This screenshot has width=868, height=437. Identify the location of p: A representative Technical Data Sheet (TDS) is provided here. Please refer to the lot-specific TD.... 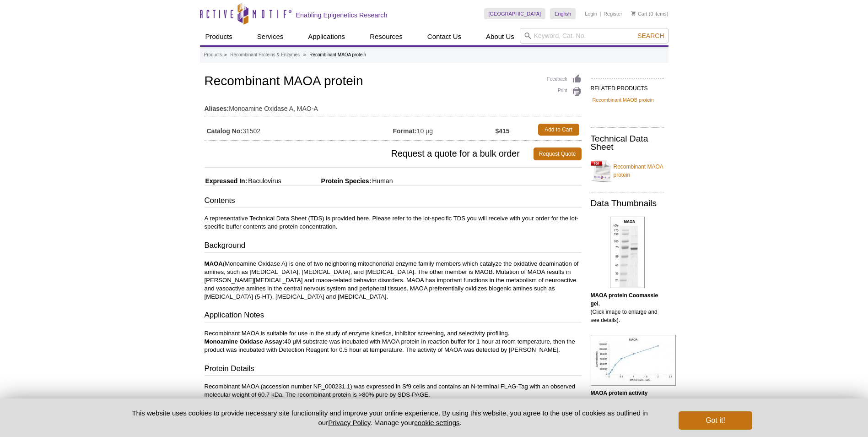
(393, 223).